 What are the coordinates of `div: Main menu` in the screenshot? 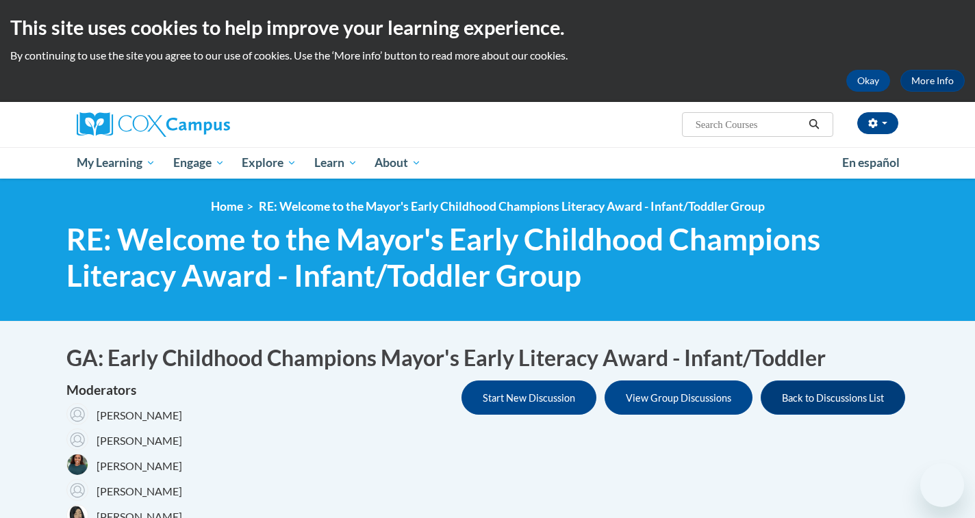 It's located at (487, 163).